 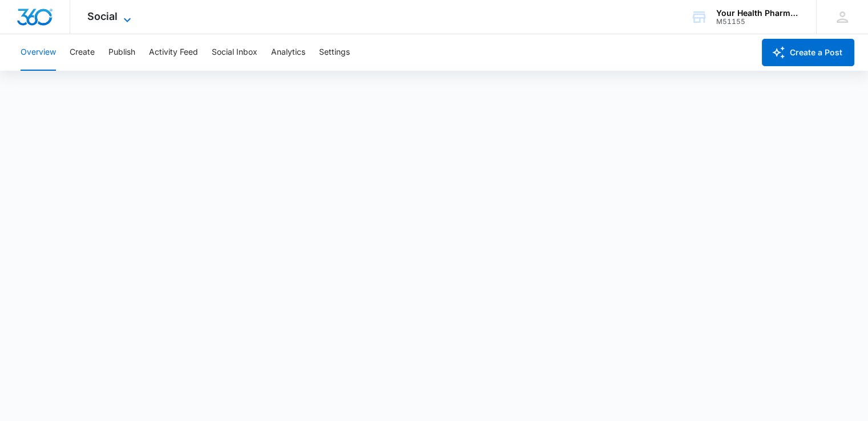 I want to click on button: Analytics, so click(x=288, y=53).